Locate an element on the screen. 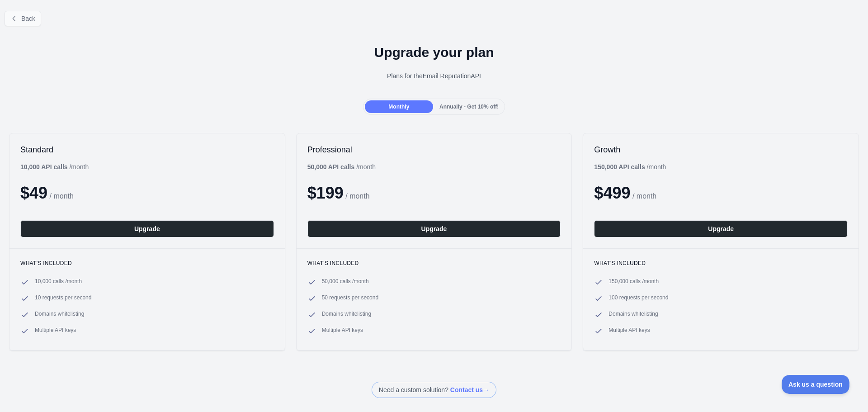 This screenshot has height=412, width=868. span: $ 199 is located at coordinates (326, 192).